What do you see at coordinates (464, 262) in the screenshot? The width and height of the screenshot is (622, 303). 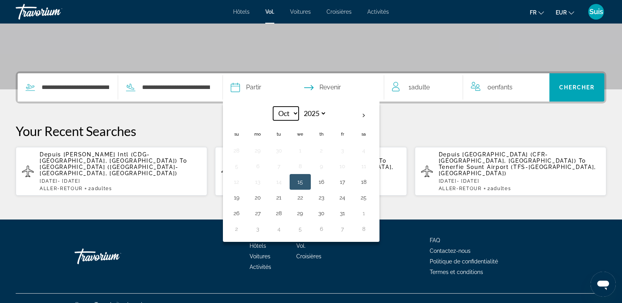 I see `font: Politique de confidentialité` at bounding box center [464, 262].